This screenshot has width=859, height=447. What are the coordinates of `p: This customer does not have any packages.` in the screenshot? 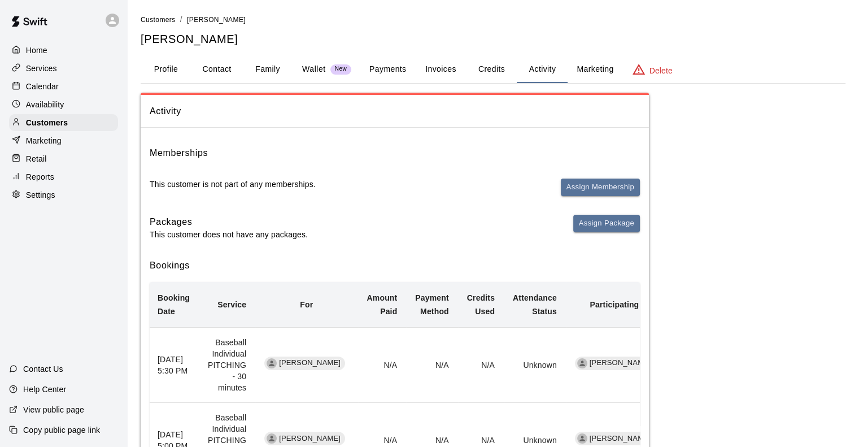 It's located at (229, 234).